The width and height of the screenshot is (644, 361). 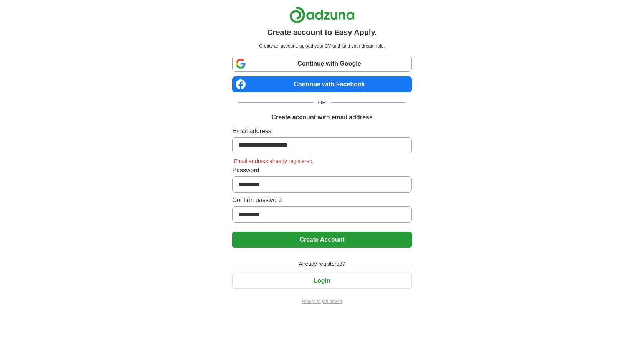 I want to click on span: Email address already registered., so click(x=274, y=161).